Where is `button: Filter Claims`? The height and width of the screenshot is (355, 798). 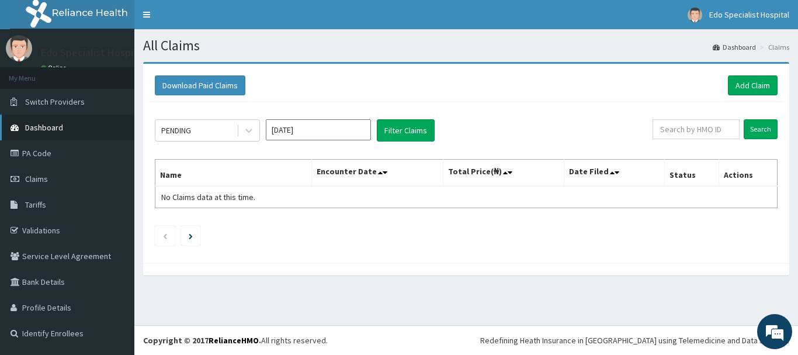 button: Filter Claims is located at coordinates (405, 130).